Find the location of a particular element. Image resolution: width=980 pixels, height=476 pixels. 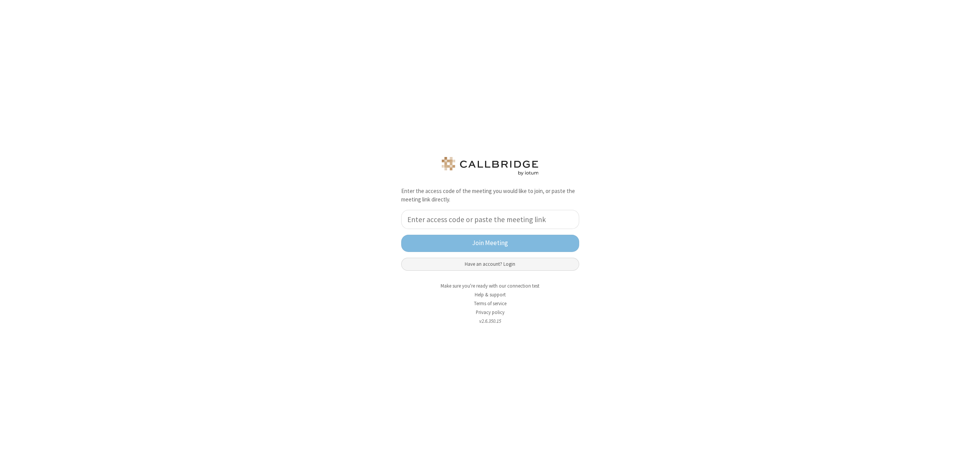

input: Enter access code or paste the meeting link is located at coordinates (490, 220).